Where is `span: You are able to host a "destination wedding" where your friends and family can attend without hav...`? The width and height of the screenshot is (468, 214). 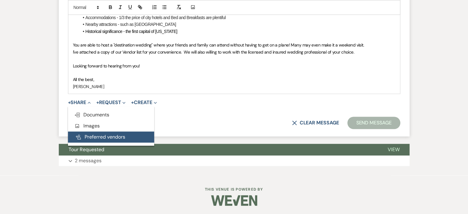
span: You are able to host a "destination wedding" where your friends and family can attend without hav... is located at coordinates (218, 45).